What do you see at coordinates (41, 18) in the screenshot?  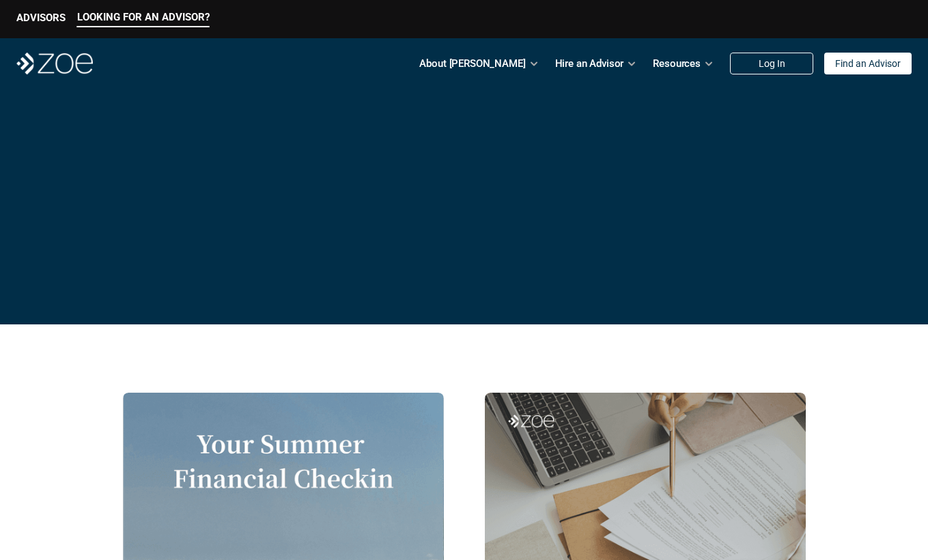 I see `p: ADVISORS` at bounding box center [41, 18].